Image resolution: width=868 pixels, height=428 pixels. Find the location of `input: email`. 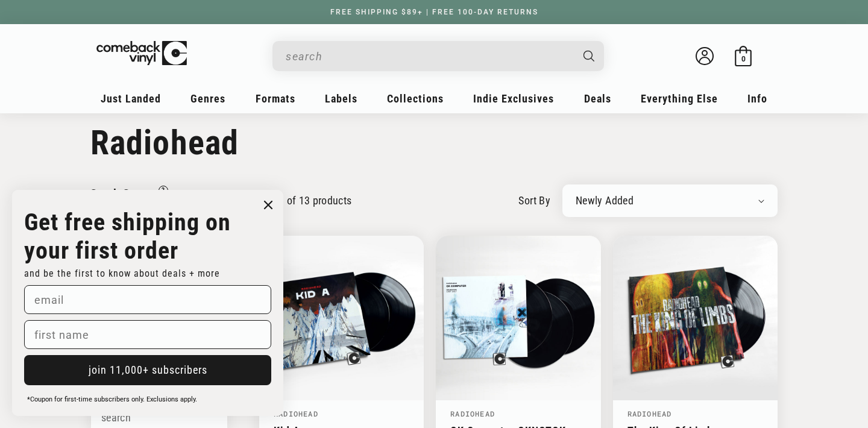

input: email is located at coordinates (148, 300).